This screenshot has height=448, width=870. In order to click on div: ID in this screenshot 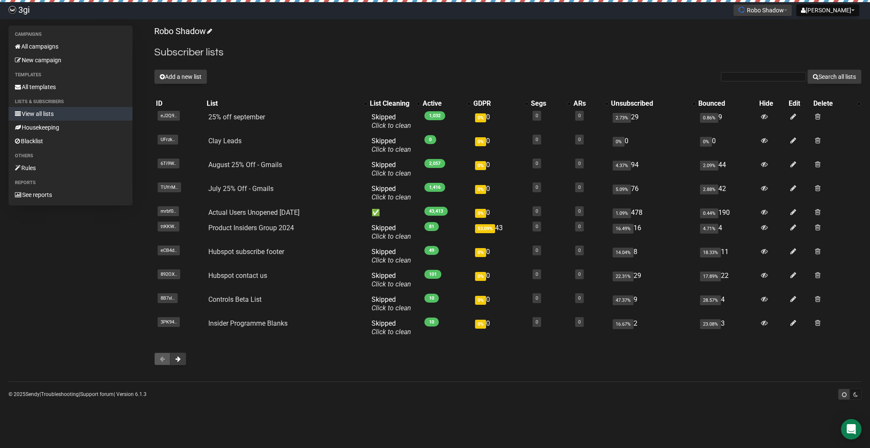, I will do `click(179, 104)`.